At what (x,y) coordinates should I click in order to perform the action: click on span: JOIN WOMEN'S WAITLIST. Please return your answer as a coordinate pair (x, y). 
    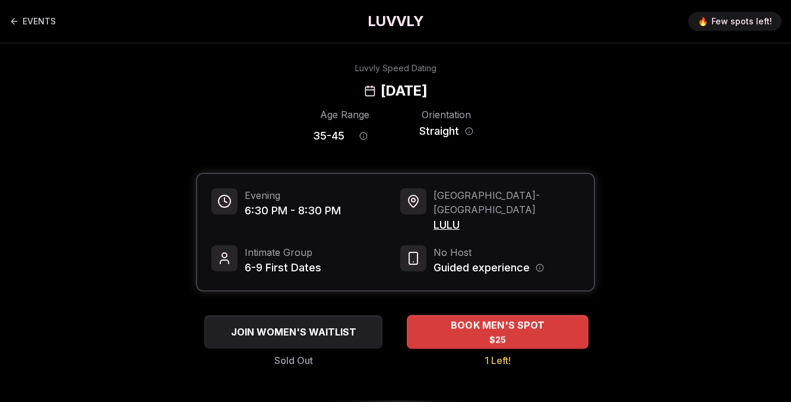
    Looking at the image, I should click on (293, 332).